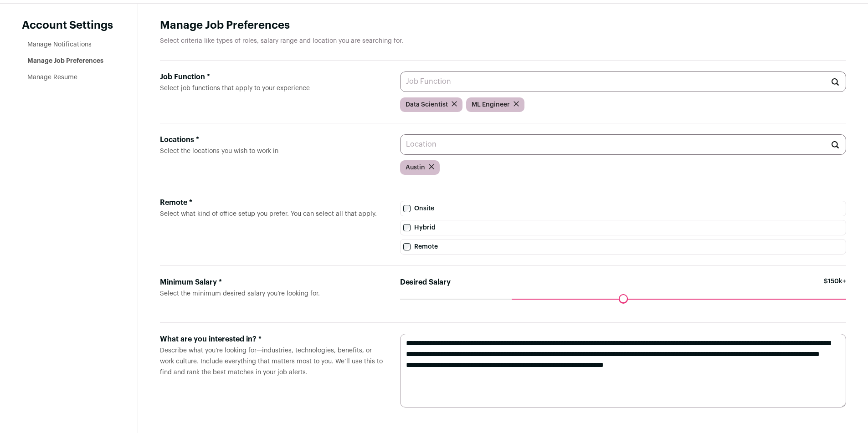 This screenshot has height=433, width=868. Describe the element at coordinates (407, 208) in the screenshot. I see `input: Onsite` at that location.